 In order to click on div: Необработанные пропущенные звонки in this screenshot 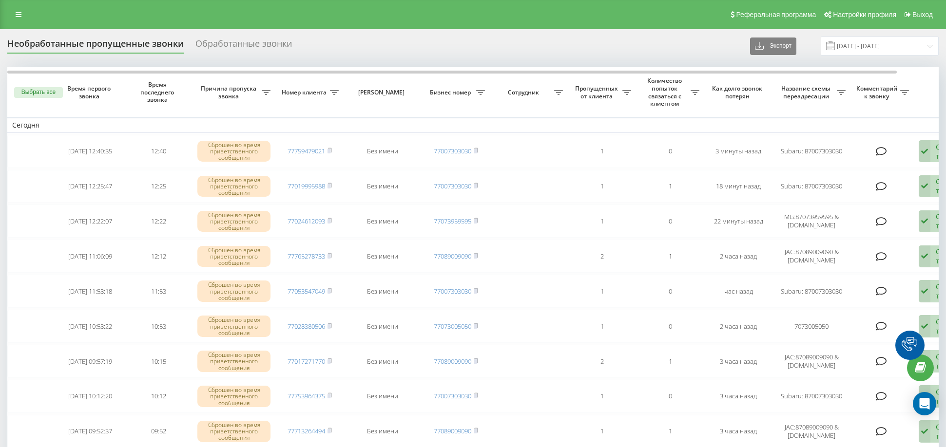, I will do `click(96, 46)`.